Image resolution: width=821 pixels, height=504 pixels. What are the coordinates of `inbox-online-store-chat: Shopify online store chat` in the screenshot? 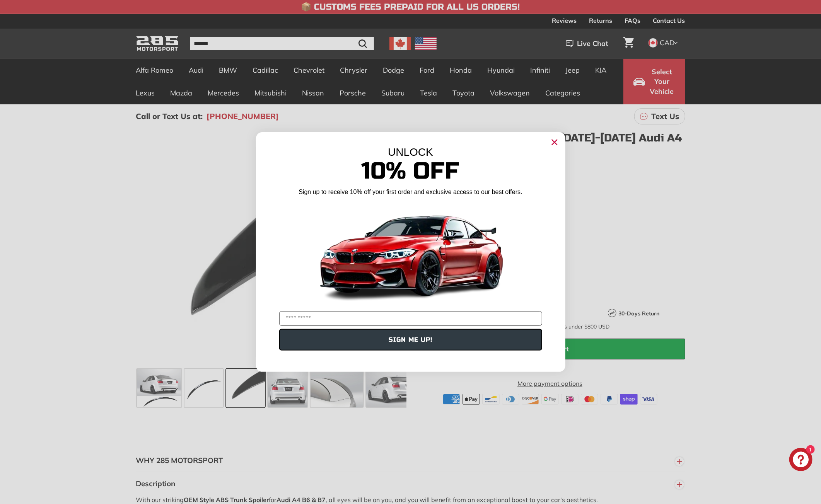 It's located at (800, 460).